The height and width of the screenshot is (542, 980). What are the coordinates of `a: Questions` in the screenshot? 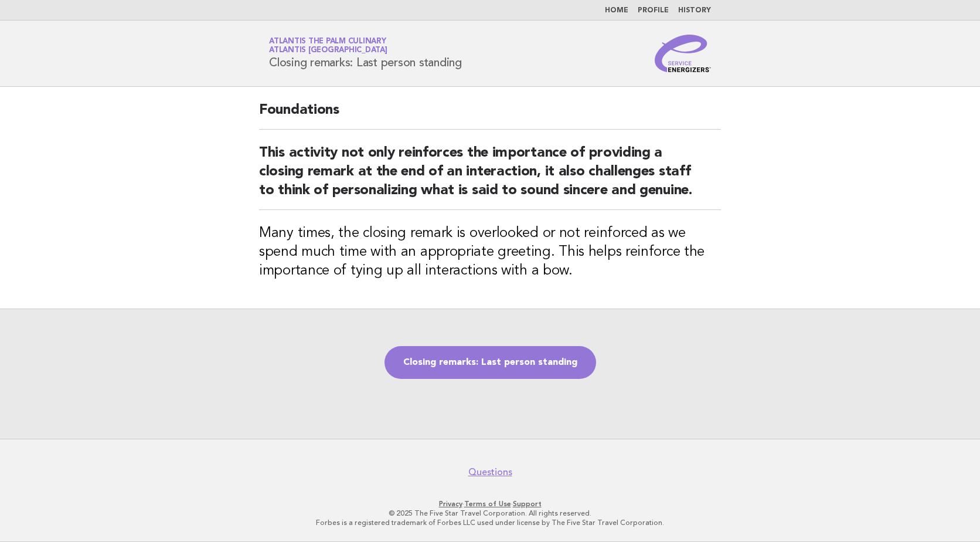 It's located at (490, 472).